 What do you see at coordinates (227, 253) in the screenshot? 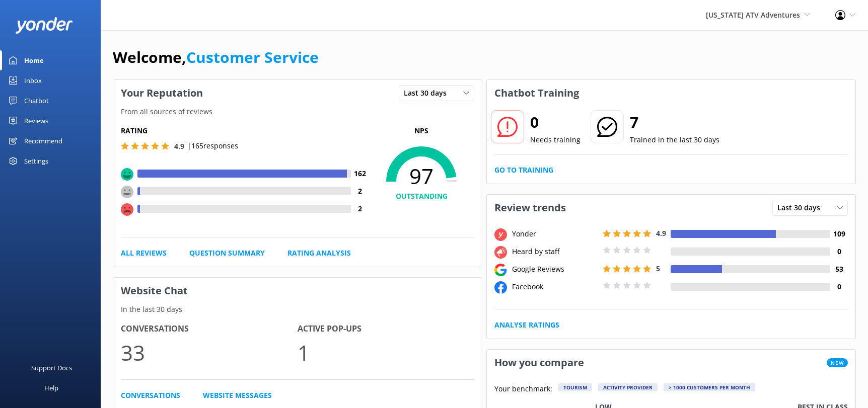
I see `a: Question Summary` at bounding box center [227, 253].